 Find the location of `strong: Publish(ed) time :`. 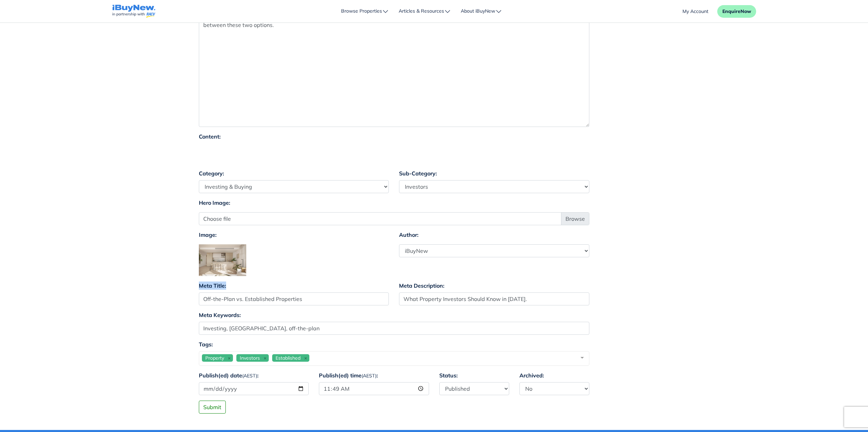

strong: Publish(ed) time : is located at coordinates (349, 376).